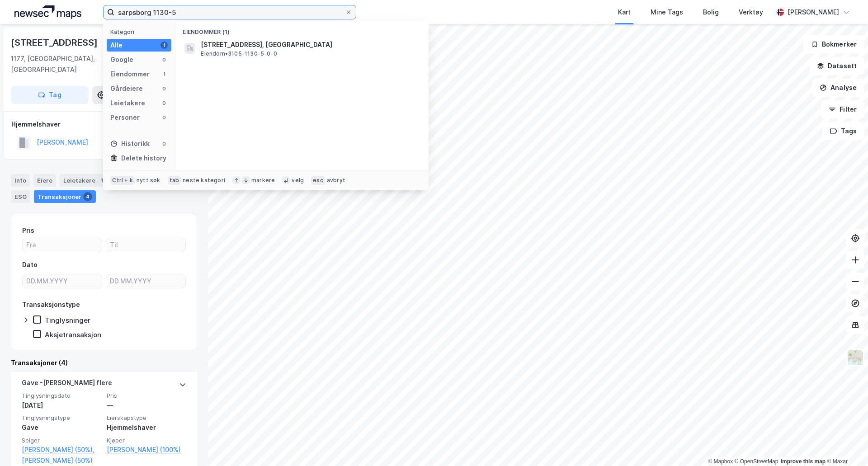 The image size is (868, 466). What do you see at coordinates (67, 320) in the screenshot?
I see `div: Tinglysninger` at bounding box center [67, 320].